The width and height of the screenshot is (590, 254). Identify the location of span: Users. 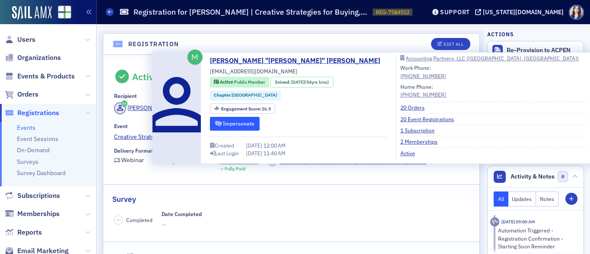
(26, 40).